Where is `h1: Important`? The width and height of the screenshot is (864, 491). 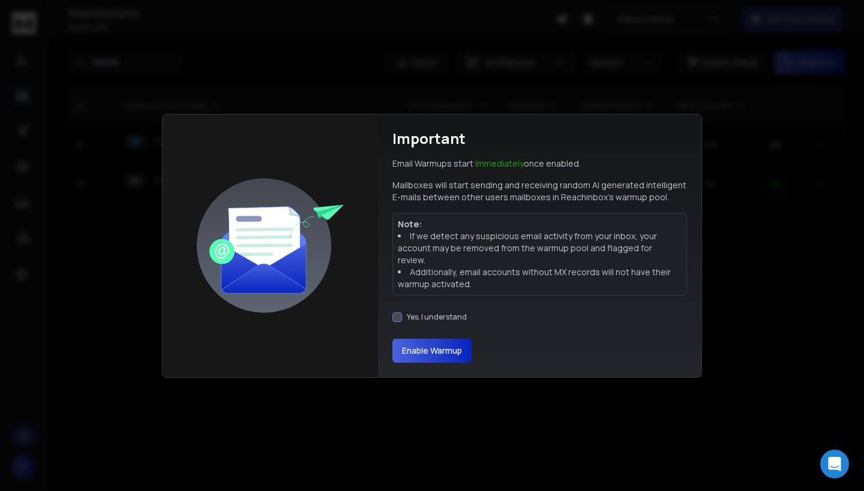
h1: Important is located at coordinates (429, 139).